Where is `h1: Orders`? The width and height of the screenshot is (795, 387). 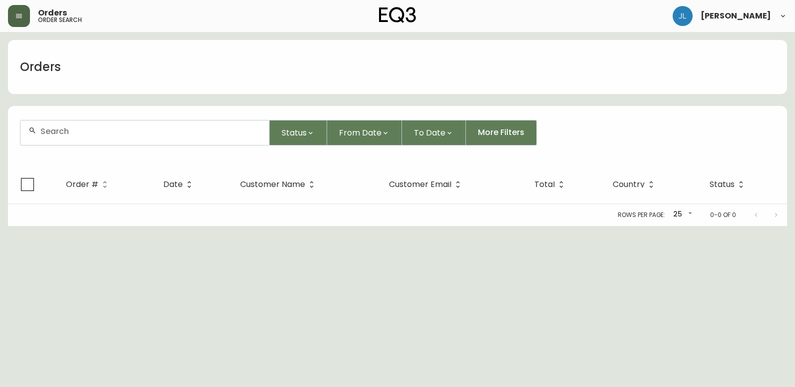 h1: Orders is located at coordinates (40, 67).